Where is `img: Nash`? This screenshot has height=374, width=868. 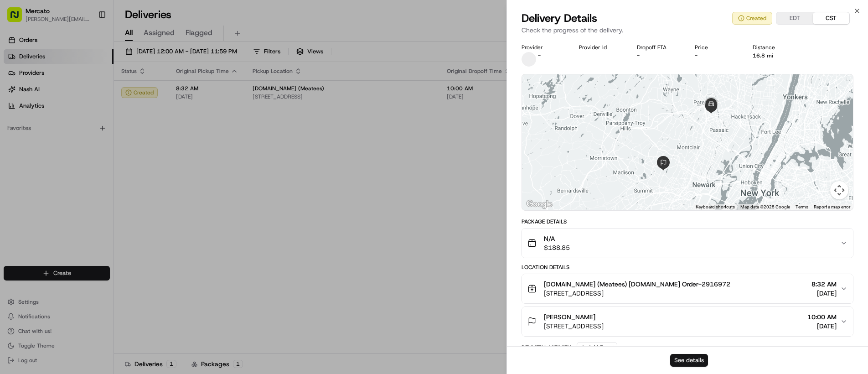 img: Nash is located at coordinates (19, 19).